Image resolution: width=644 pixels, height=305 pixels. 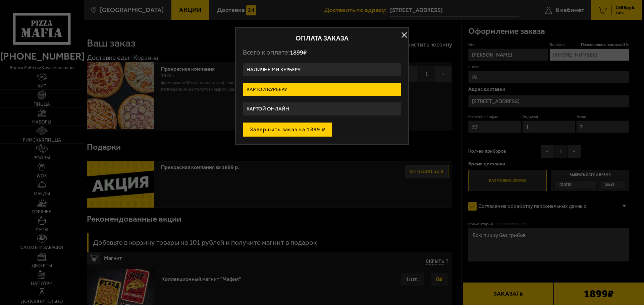 I want to click on label: Картой курьеру, so click(x=322, y=90).